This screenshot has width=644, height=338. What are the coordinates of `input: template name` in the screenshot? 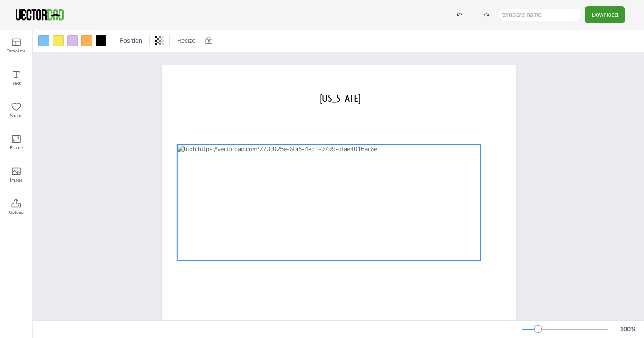 It's located at (540, 15).